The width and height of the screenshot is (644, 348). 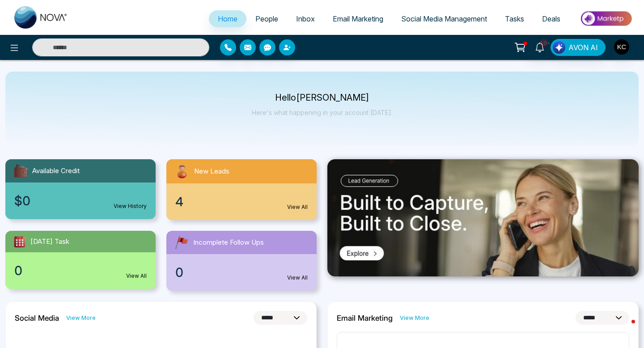 What do you see at coordinates (306, 19) in the screenshot?
I see `span: Inbox` at bounding box center [306, 19].